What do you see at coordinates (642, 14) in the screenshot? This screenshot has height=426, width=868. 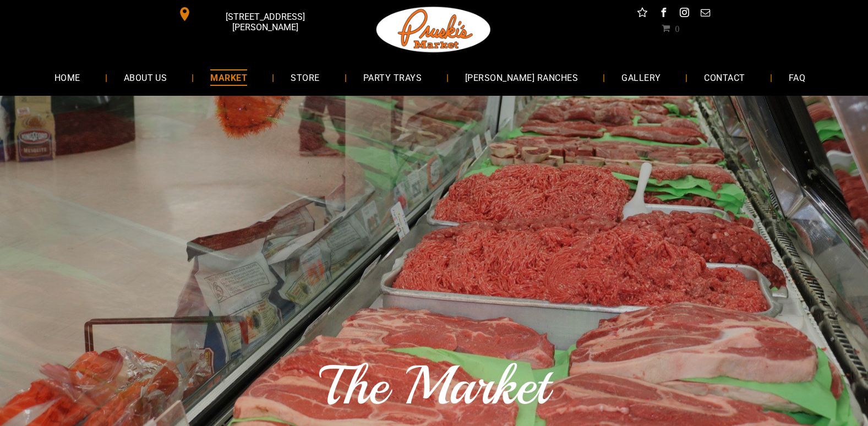 I see `a: Social network` at bounding box center [642, 14].